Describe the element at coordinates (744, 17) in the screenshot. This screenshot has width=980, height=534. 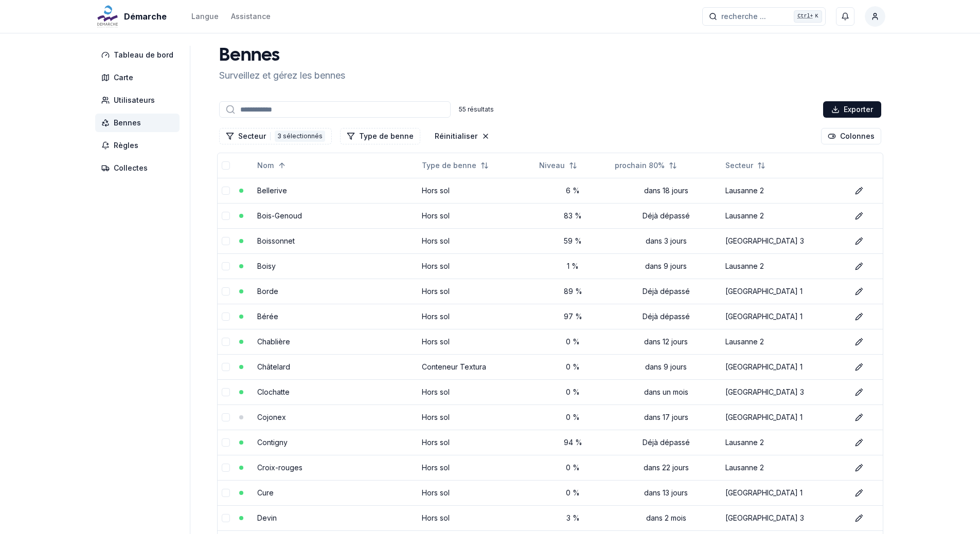
I see `span: recherche ...` at that location.